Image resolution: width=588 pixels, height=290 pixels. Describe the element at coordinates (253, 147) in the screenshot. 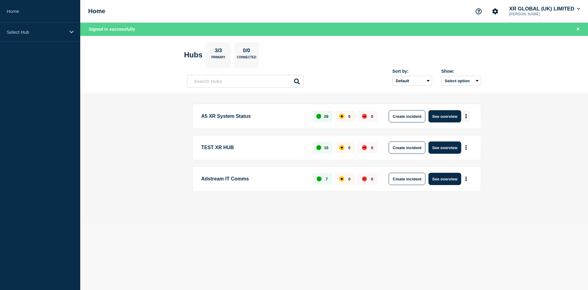

I see `p: TEST XR HUB` at that location.